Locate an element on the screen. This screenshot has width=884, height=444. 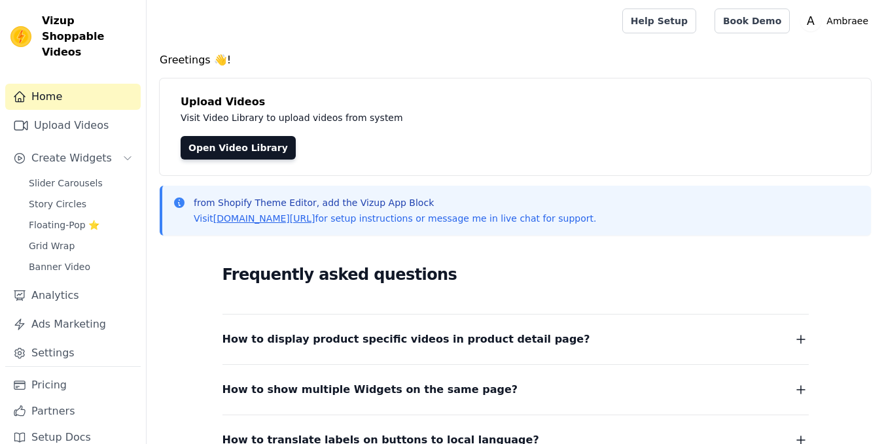
text: A is located at coordinates (810, 21).